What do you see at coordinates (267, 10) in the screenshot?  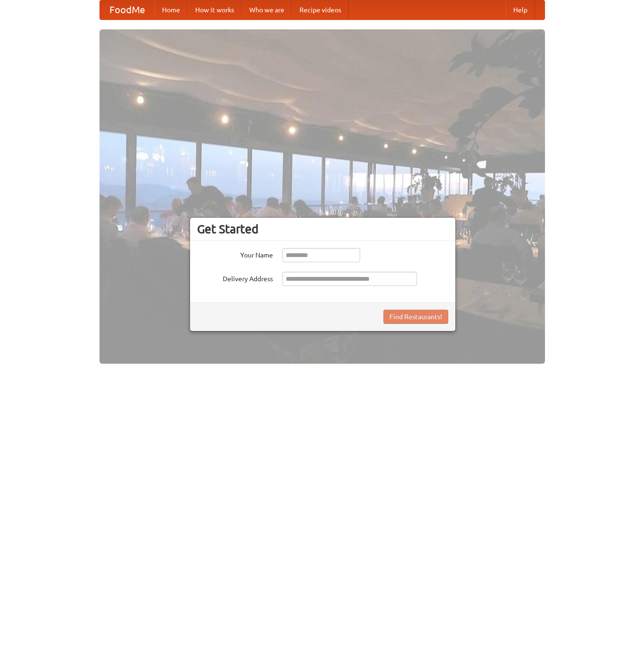 I see `a: Who we are` at bounding box center [267, 10].